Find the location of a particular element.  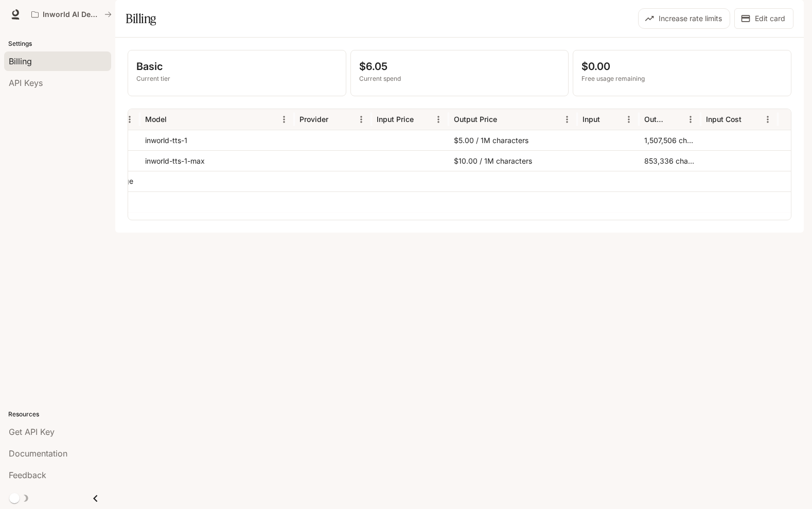

div: Output Price is located at coordinates (475, 119).